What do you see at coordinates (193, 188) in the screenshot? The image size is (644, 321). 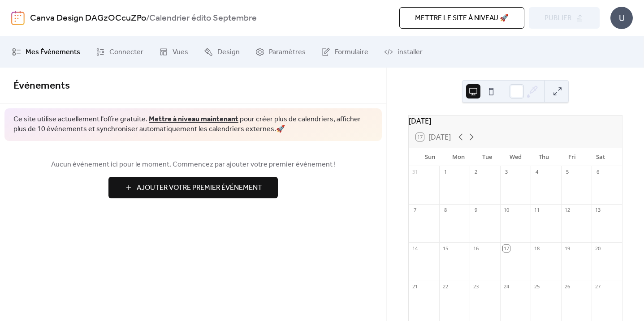 I see `button: Ajouter Votre Premier Événement` at bounding box center [193, 188].